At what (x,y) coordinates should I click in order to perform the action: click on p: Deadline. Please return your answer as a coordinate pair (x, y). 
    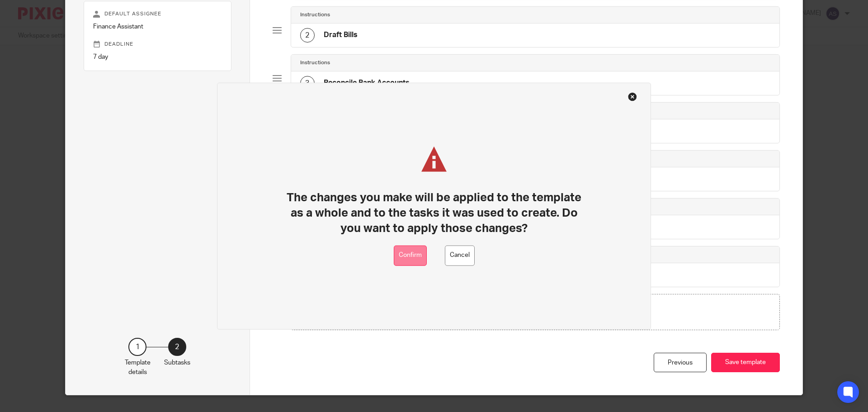
    Looking at the image, I should click on (157, 44).